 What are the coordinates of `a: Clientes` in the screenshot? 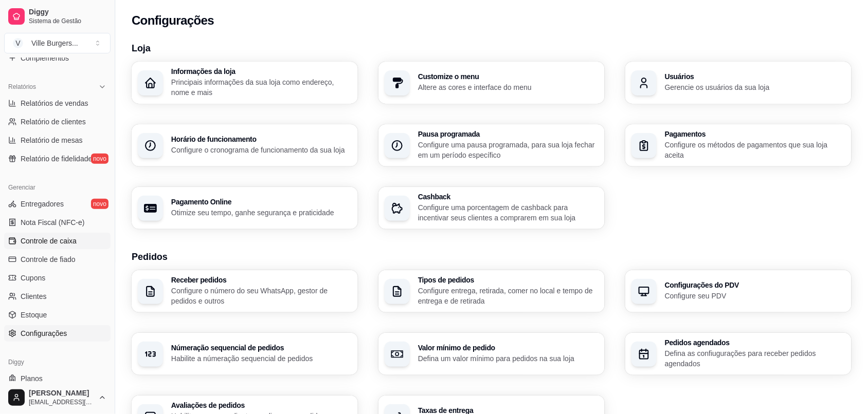 It's located at (57, 296).